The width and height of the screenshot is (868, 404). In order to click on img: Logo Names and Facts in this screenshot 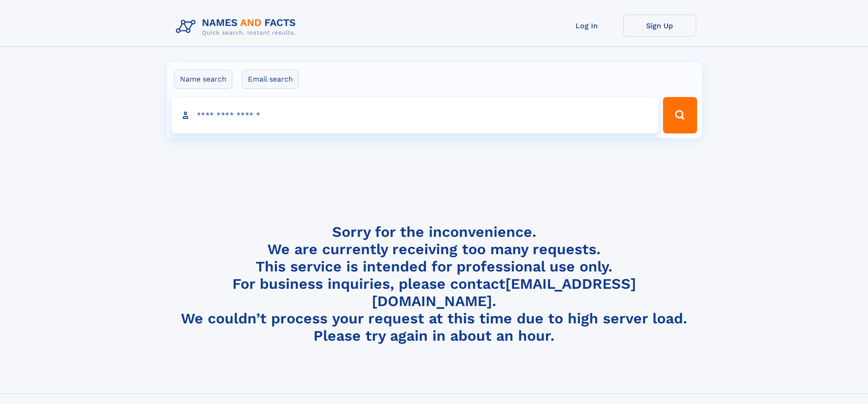, I will do `click(238, 26)`.